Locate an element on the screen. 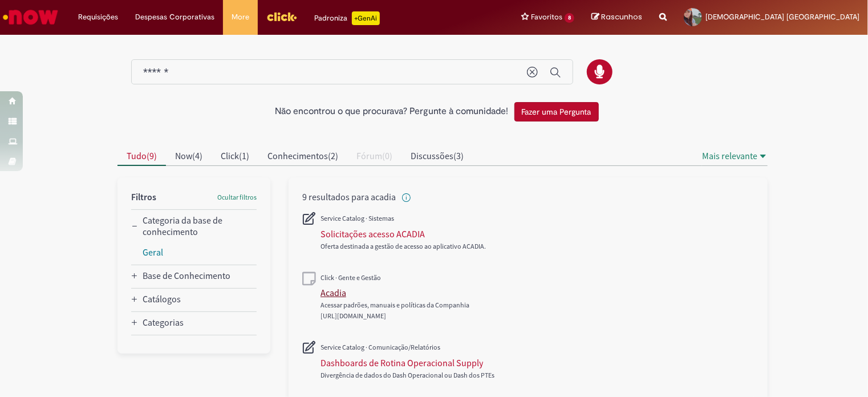 This screenshot has width=868, height=397. span: Despesas Corporativas is located at coordinates (175, 17).